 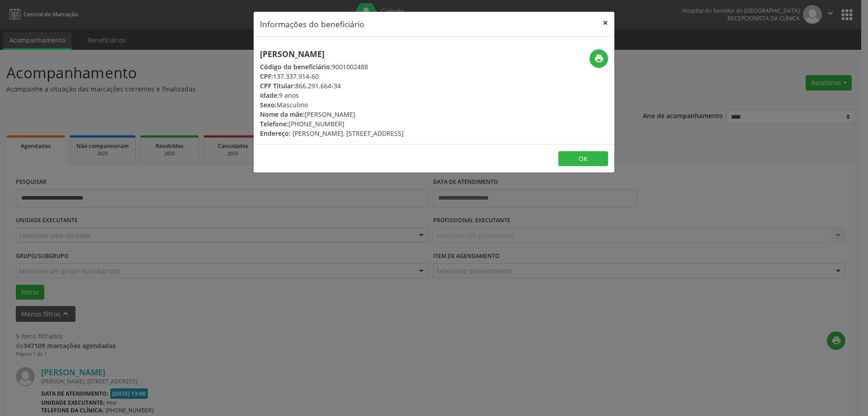 What do you see at coordinates (605, 22) in the screenshot?
I see `button: Close` at bounding box center [605, 22].